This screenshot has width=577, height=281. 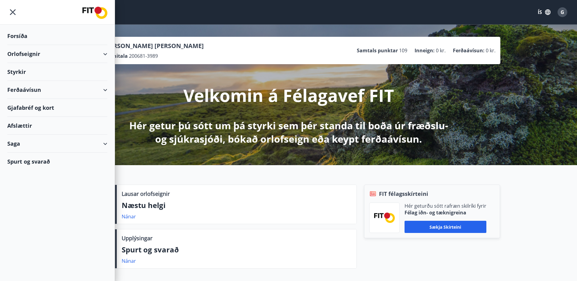 I want to click on div: Saga, so click(x=57, y=144).